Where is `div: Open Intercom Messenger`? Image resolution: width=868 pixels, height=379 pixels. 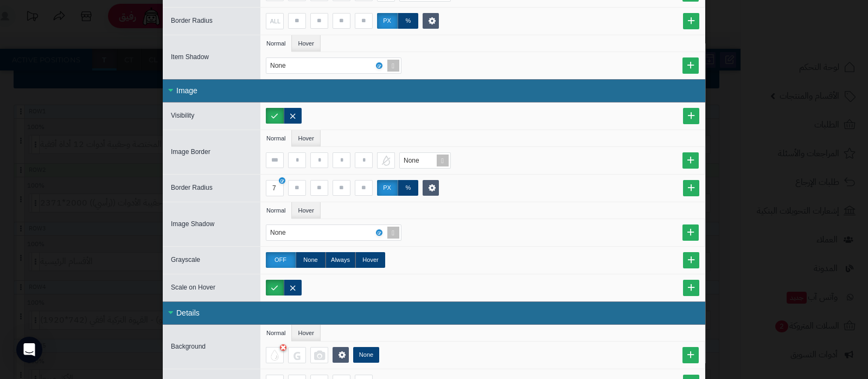 div: Open Intercom Messenger is located at coordinates (30, 350).